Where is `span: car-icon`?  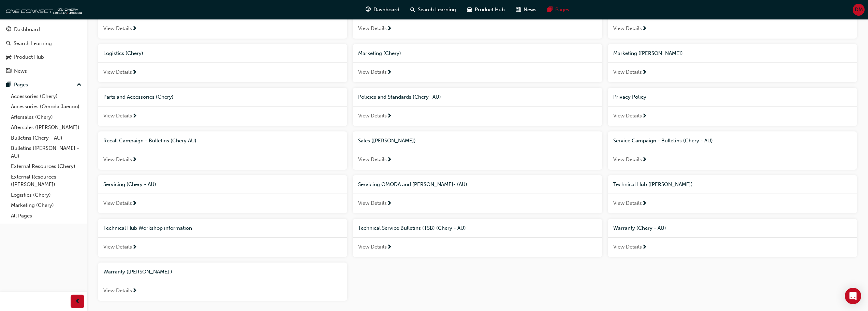 span: car-icon is located at coordinates (9, 57).